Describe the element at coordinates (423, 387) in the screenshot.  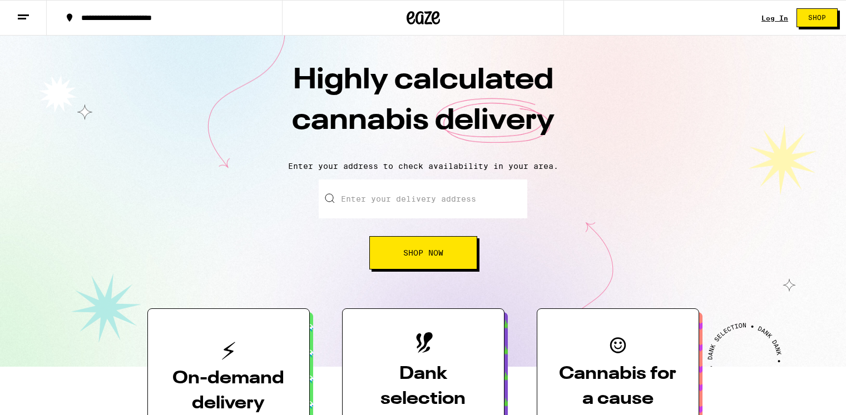
I see `h3: Dank selection` at that location.